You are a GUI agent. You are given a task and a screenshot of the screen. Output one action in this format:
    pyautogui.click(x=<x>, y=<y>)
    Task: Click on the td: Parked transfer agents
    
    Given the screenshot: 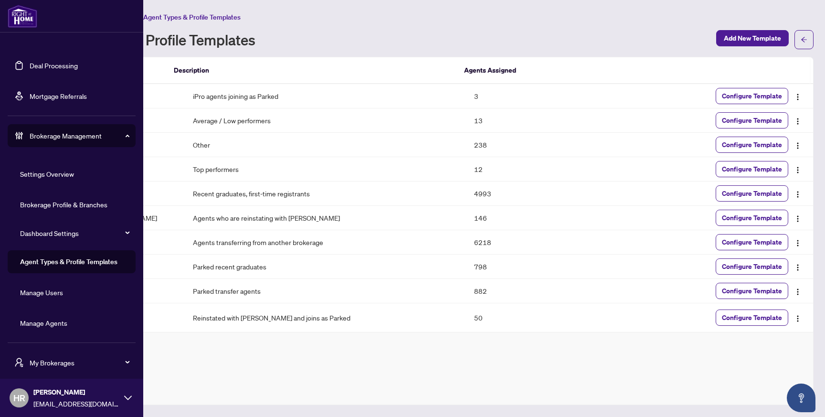 What is the action you would take?
    pyautogui.click(x=326, y=291)
    